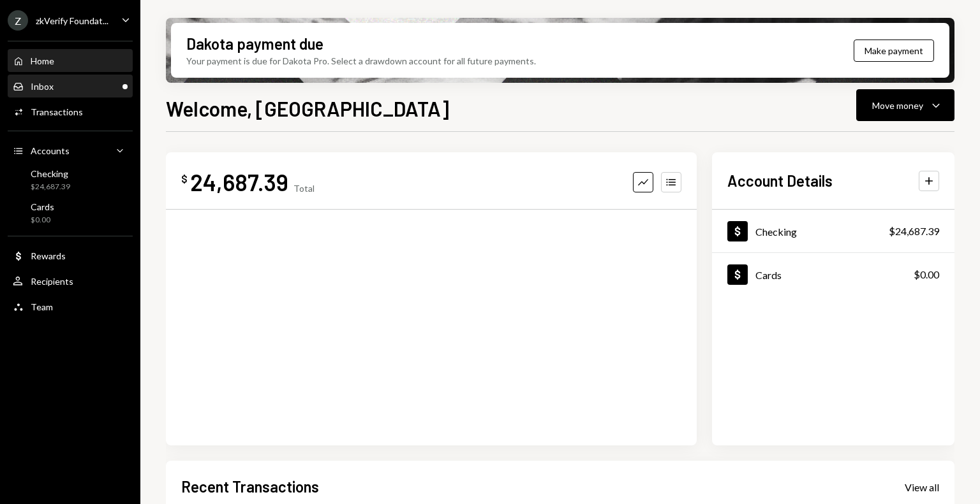 The width and height of the screenshot is (980, 504). What do you see at coordinates (906, 105) in the screenshot?
I see `button: Move money` at bounding box center [906, 105].